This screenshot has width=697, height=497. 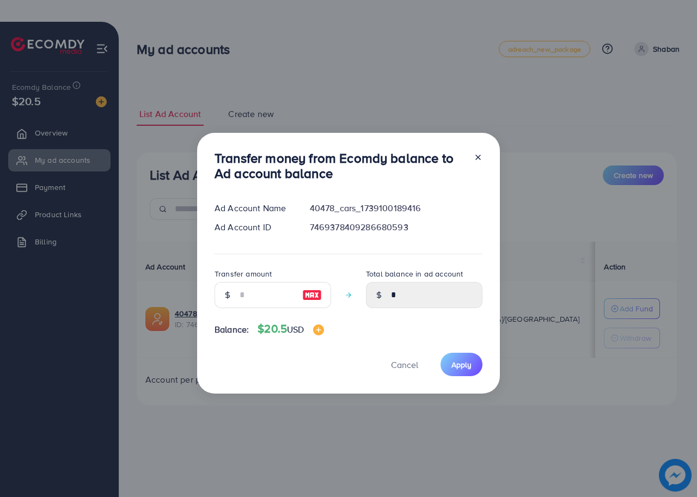 What do you see at coordinates (295, 330) in the screenshot?
I see `span: USD` at bounding box center [295, 330].